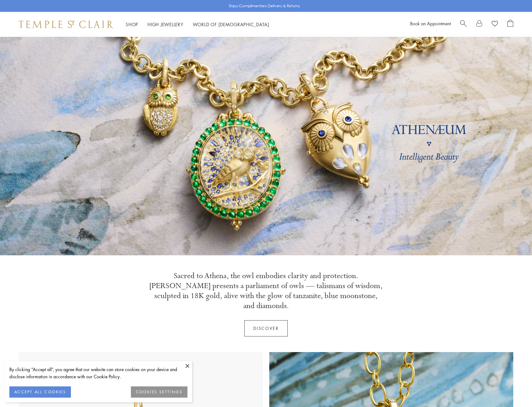  Describe the element at coordinates (510, 24) in the screenshot. I see `a: Open Shopping Bag` at that location.